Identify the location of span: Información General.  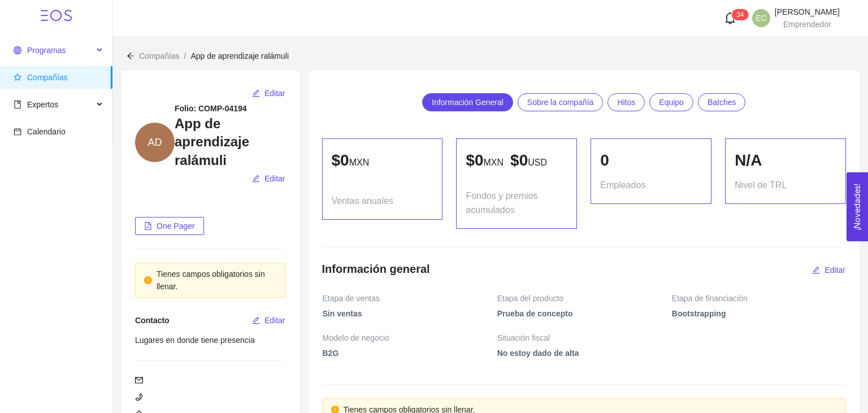
(467, 102).